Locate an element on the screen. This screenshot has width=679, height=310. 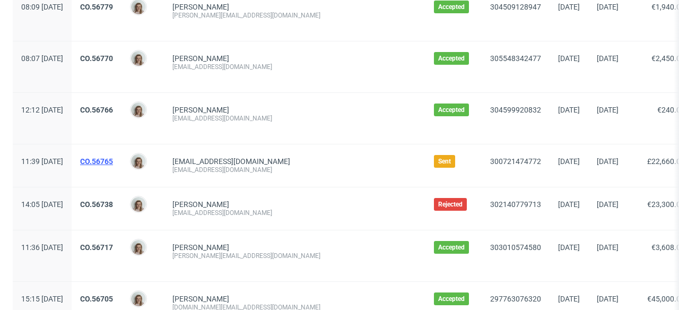
a: 303010574580 is located at coordinates (515, 247).